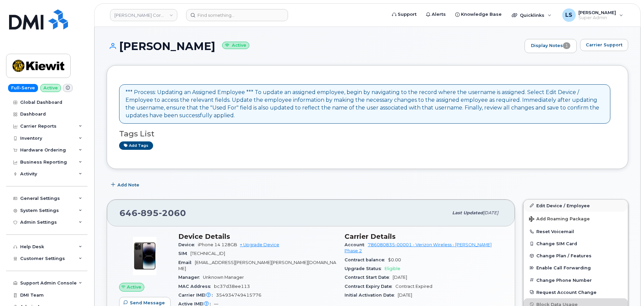  What do you see at coordinates (551, 46) in the screenshot?
I see `a: Display Notes1` at bounding box center [551, 46].